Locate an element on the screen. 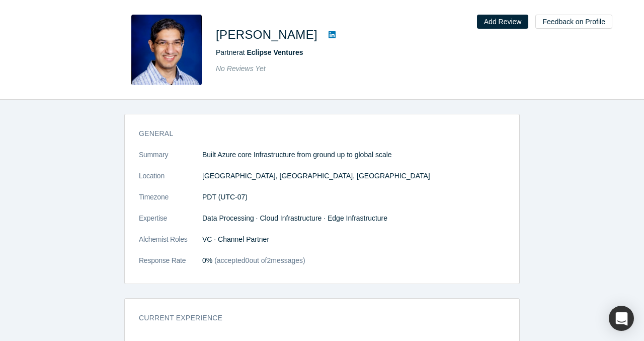 This screenshot has width=644, height=341. dt: Summary is located at coordinates (171, 160).